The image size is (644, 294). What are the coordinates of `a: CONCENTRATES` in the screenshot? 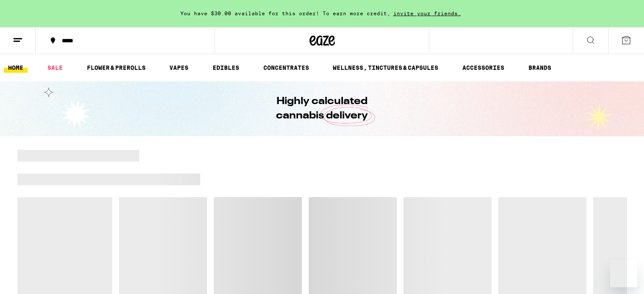 It's located at (286, 68).